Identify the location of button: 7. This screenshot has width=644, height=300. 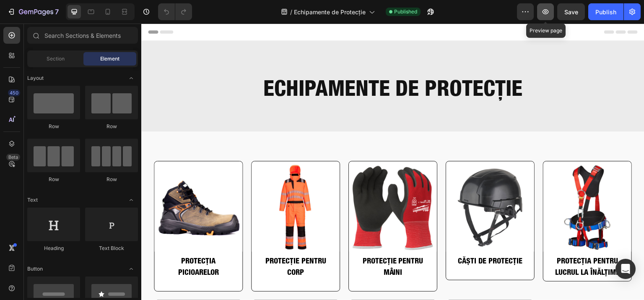
(33, 12).